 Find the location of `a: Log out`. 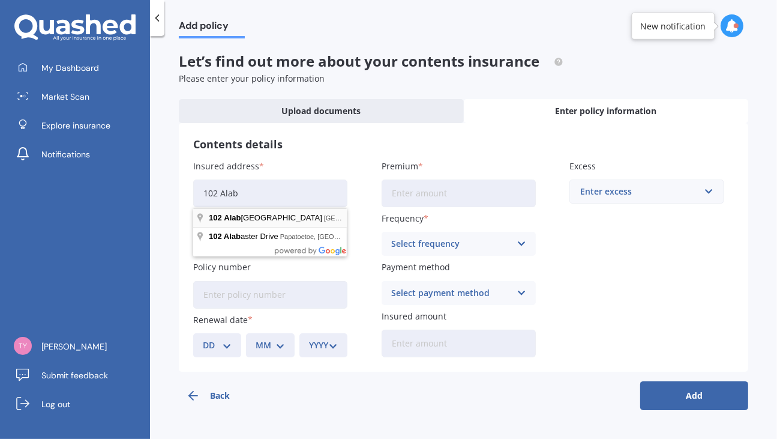

a: Log out is located at coordinates (79, 404).